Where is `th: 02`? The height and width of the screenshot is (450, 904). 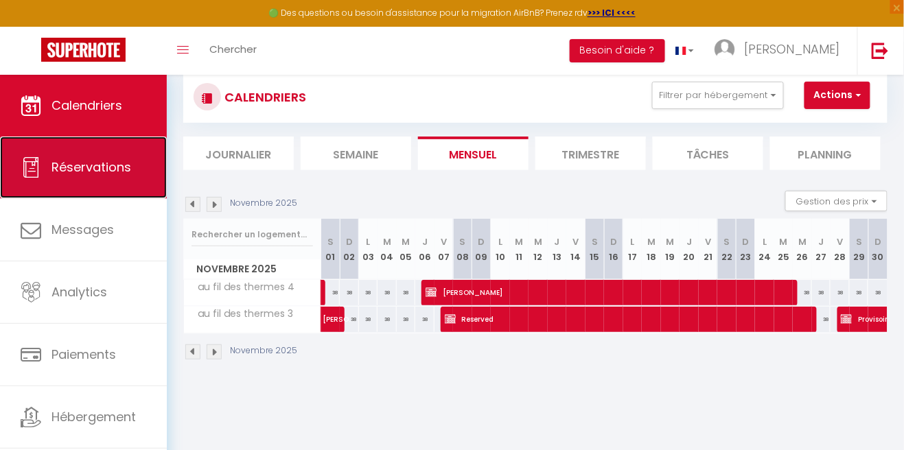
th: 02 is located at coordinates (349, 249).